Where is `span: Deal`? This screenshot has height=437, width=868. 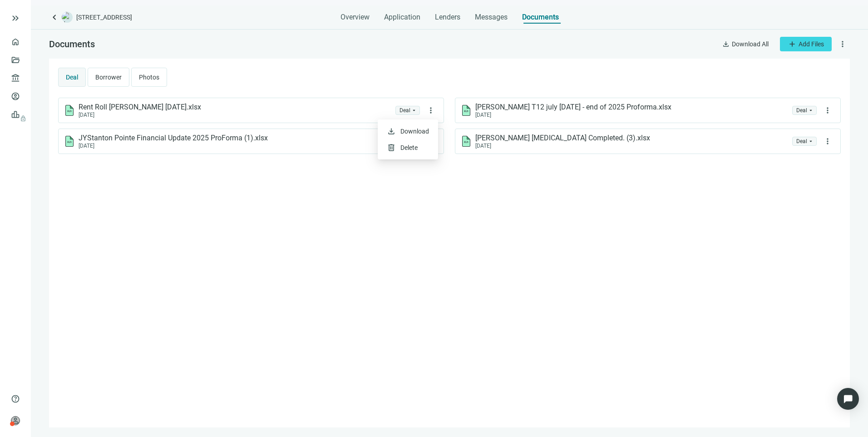 span: Deal is located at coordinates (72, 77).